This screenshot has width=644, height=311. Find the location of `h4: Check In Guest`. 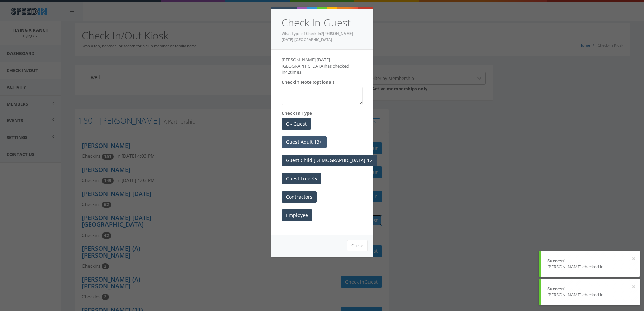

h4: Check In Guest is located at coordinates (322, 22).